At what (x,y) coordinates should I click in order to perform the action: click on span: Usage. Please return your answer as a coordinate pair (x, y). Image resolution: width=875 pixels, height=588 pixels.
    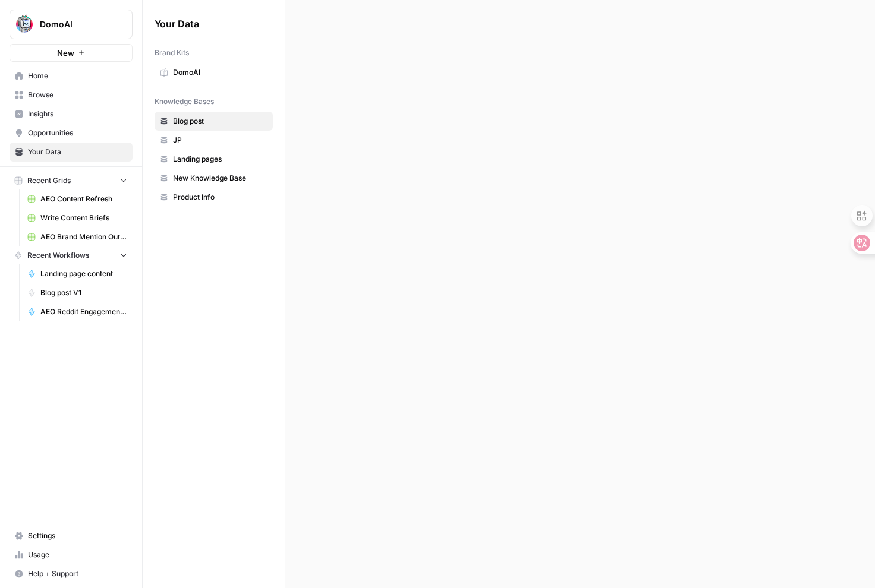
    Looking at the image, I should click on (77, 555).